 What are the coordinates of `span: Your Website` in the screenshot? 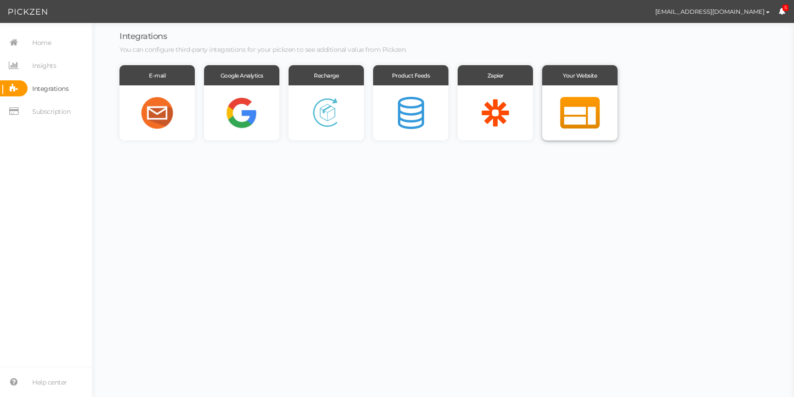 It's located at (580, 75).